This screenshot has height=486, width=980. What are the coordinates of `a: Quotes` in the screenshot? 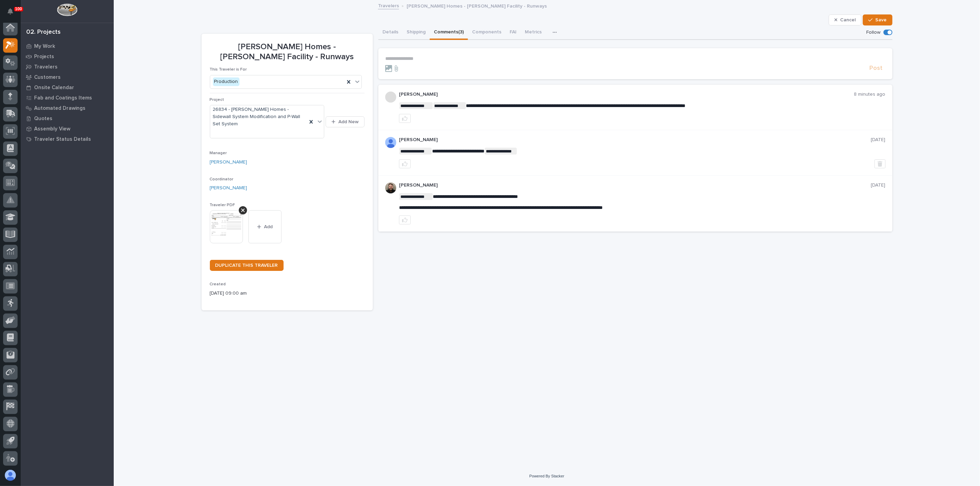 It's located at (67, 118).